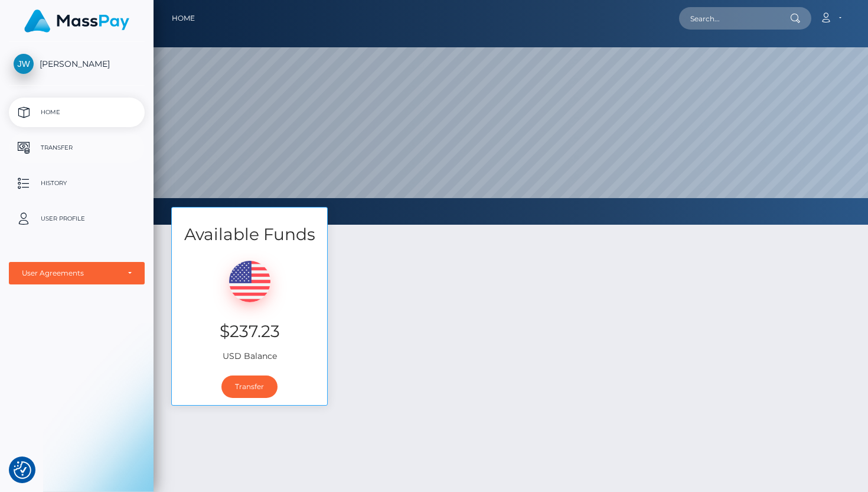 This screenshot has width=868, height=492. I want to click on p: Home, so click(77, 112).